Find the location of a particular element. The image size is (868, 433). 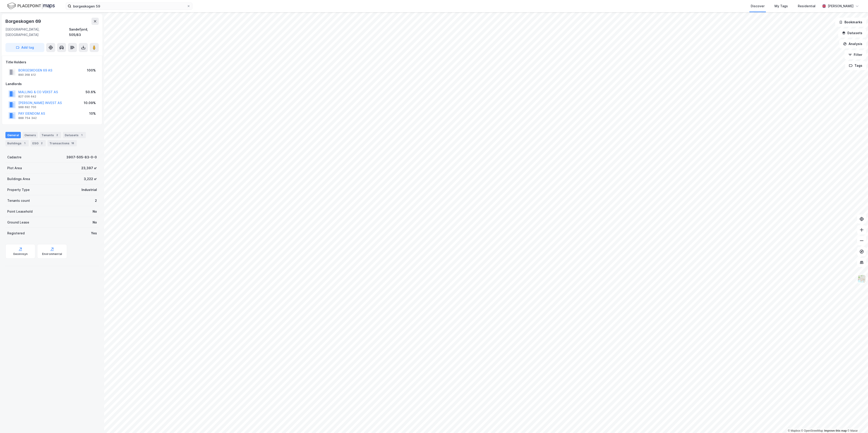

div: Tenants count is located at coordinates (18, 200).